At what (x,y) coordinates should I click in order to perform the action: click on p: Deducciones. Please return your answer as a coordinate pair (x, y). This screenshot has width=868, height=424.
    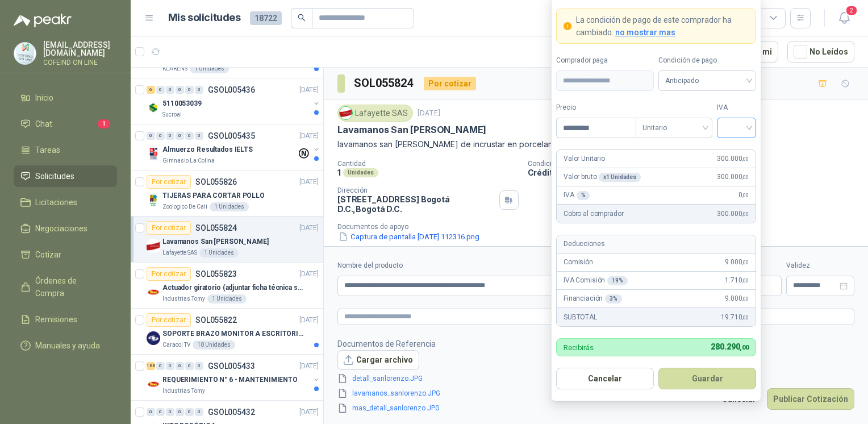
    Looking at the image, I should click on (584, 244).